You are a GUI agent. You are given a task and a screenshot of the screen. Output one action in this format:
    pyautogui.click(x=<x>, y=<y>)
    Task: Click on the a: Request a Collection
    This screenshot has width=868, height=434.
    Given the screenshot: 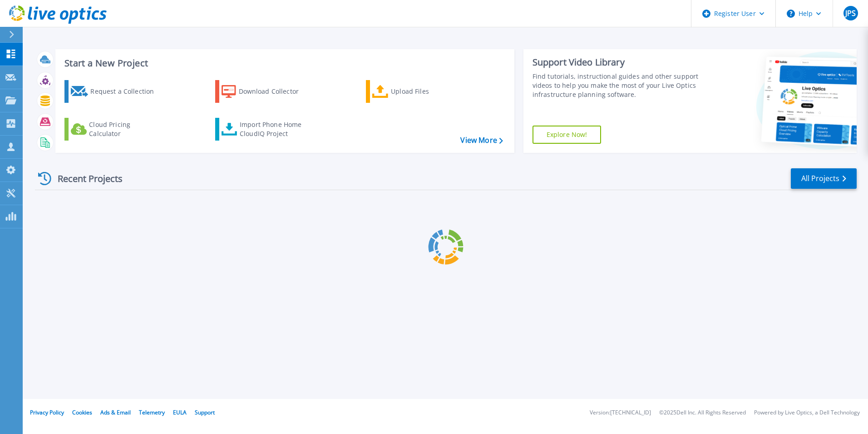 What is the action you would take?
    pyautogui.click(x=115, y=92)
    